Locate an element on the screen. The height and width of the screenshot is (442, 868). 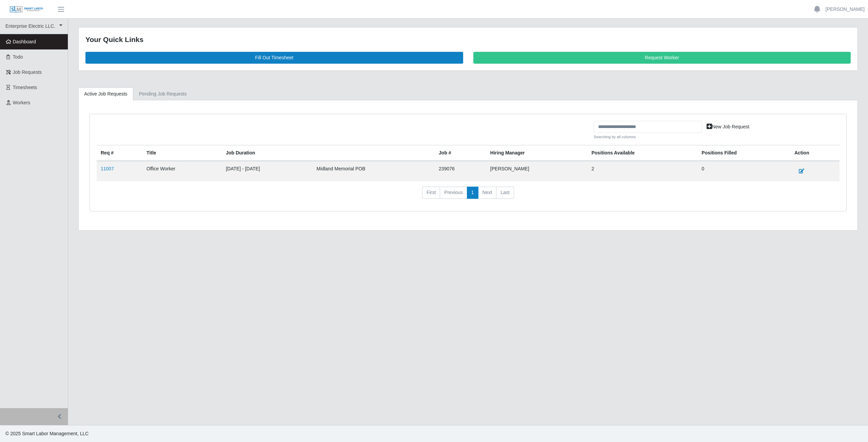
th: Action is located at coordinates (815, 153).